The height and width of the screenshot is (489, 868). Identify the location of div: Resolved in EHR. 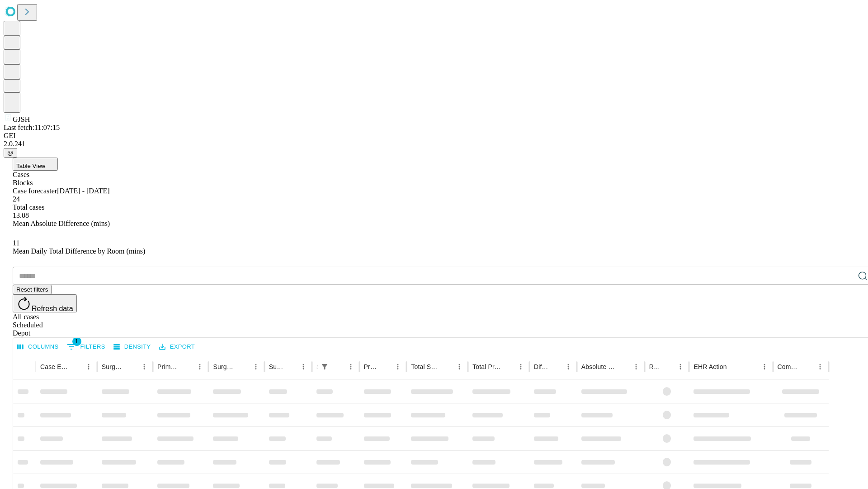
(655, 367).